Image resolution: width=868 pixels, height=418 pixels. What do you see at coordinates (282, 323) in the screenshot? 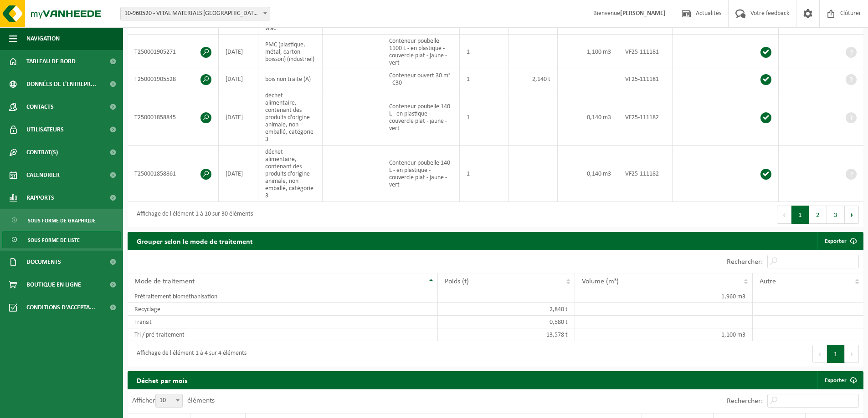
I see `td: Transit` at bounding box center [282, 323].